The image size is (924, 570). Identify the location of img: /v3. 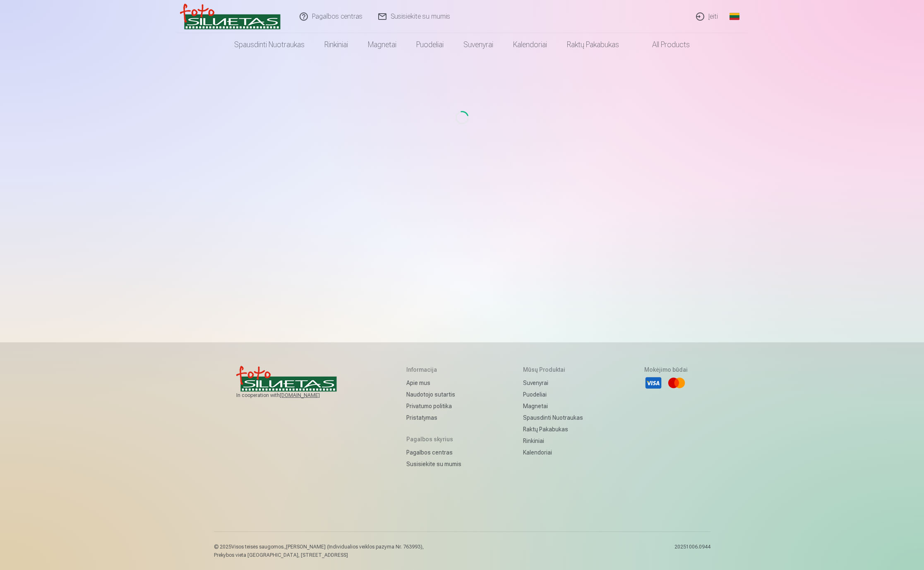
(230, 17).